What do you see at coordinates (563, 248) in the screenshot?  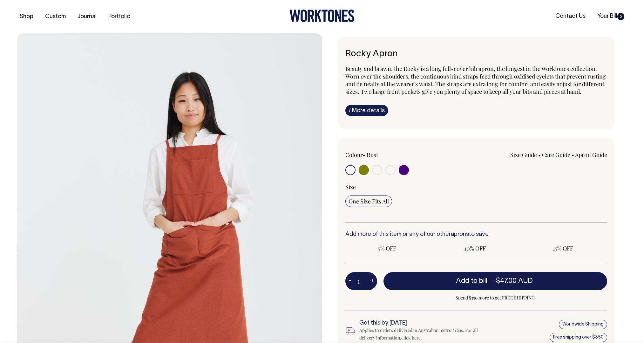 I see `span: 15% OFF` at bounding box center [563, 248].